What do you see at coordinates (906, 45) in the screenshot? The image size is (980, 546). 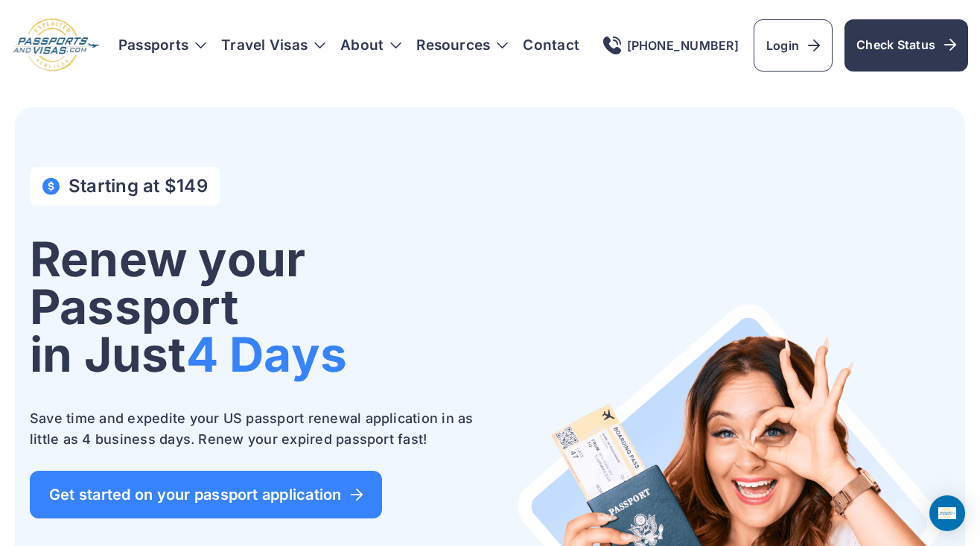 I see `a: Check Status` at bounding box center [906, 45].